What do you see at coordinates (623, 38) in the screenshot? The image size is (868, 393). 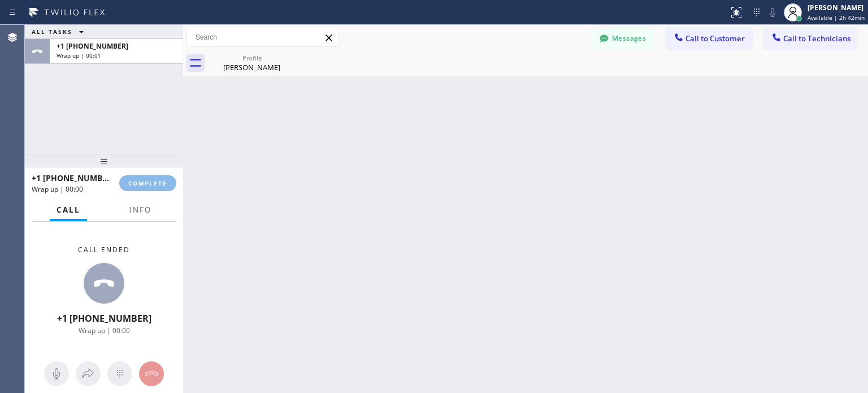 I see `button: Messages` at bounding box center [623, 38].